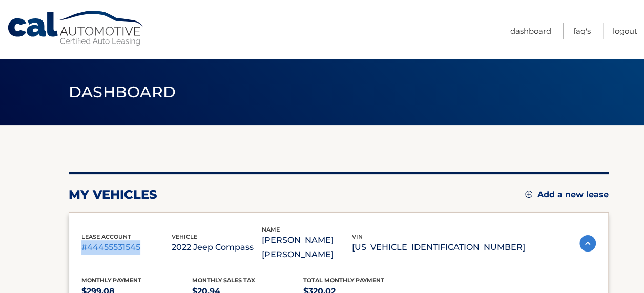 The height and width of the screenshot is (293, 644). Describe the element at coordinates (76, 28) in the screenshot. I see `a: Cal Automotive` at that location.